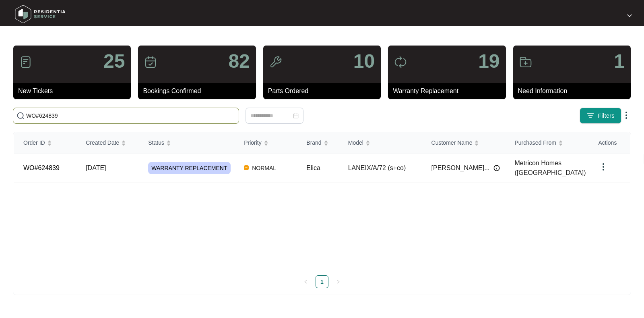 Image resolution: width=644 pixels, height=318 pixels. What do you see at coordinates (497, 168) in the screenshot?
I see `img: Info icon` at bounding box center [497, 168].